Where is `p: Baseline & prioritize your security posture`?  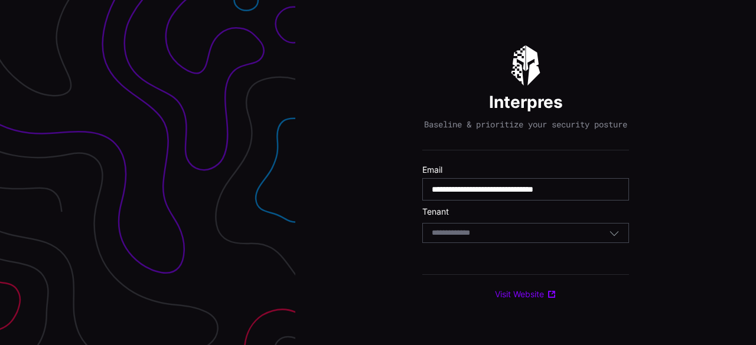
p: Baseline & prioritize your security posture is located at coordinates (526, 125).